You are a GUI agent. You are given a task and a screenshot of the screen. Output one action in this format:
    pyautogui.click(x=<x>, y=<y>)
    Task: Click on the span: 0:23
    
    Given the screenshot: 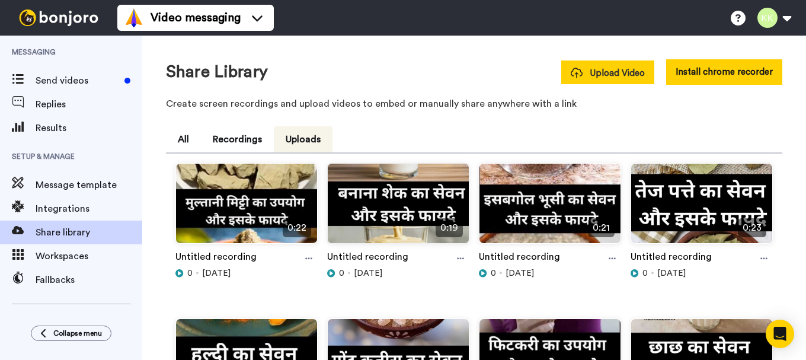 What is the action you would take?
    pyautogui.click(x=752, y=228)
    